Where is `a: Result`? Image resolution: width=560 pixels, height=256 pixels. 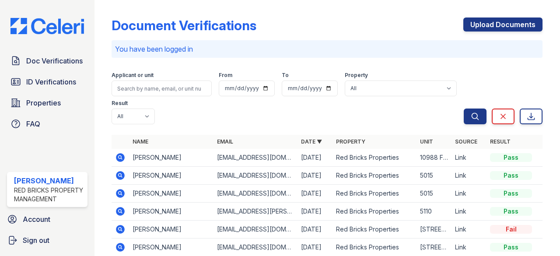 a: Result is located at coordinates (500, 141).